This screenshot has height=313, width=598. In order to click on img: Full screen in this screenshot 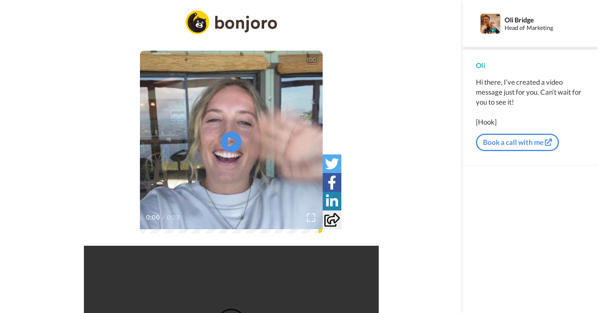, I will do `click(311, 218)`.